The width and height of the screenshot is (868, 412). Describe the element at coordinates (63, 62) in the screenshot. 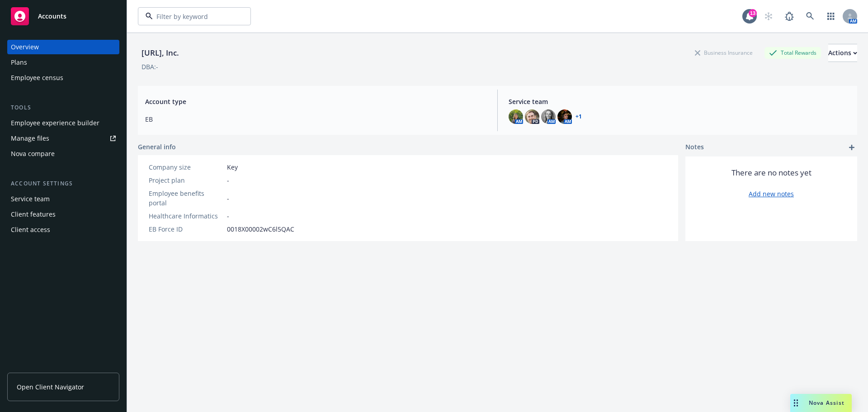

I see `a: Plans` at that location.